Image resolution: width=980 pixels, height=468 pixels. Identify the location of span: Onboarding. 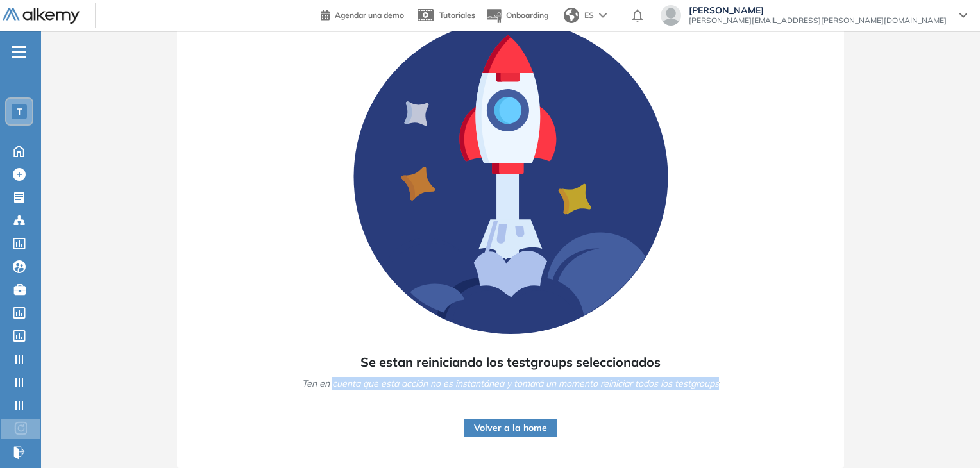
(527, 15).